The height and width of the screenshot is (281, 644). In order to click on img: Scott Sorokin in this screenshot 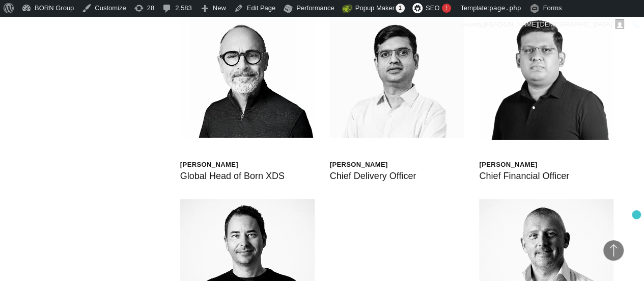, I will do `click(247, 71)`.